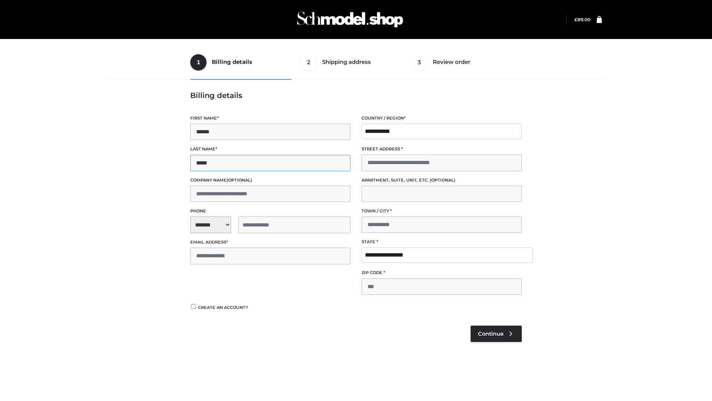 This screenshot has width=712, height=401. I want to click on label: Email address, so click(270, 242).